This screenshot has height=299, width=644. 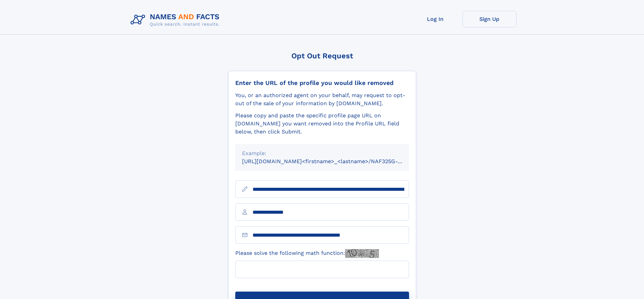 What do you see at coordinates (436, 19) in the screenshot?
I see `a: Log In` at bounding box center [436, 19].